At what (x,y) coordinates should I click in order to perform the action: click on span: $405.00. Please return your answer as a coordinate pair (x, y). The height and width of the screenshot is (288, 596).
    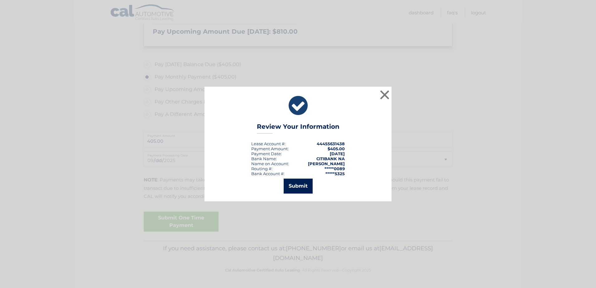
    Looking at the image, I should click on (336, 149).